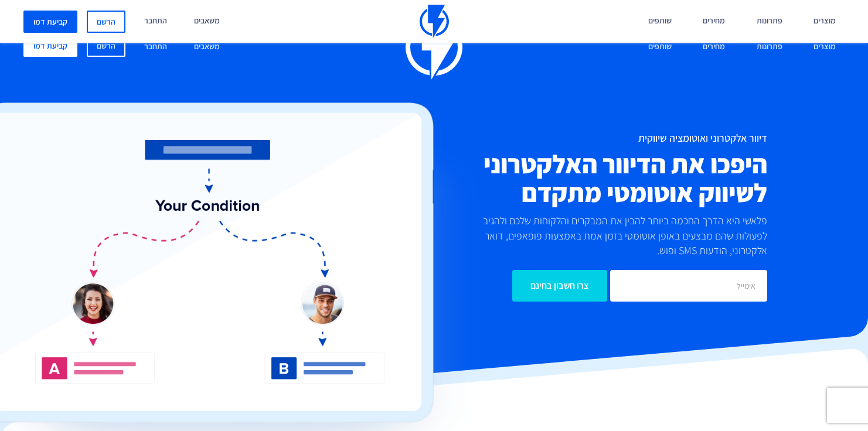  What do you see at coordinates (571, 138) in the screenshot?
I see `h1: דיוור אלקטרוני ואוטומציה שיווקית` at bounding box center [571, 138].